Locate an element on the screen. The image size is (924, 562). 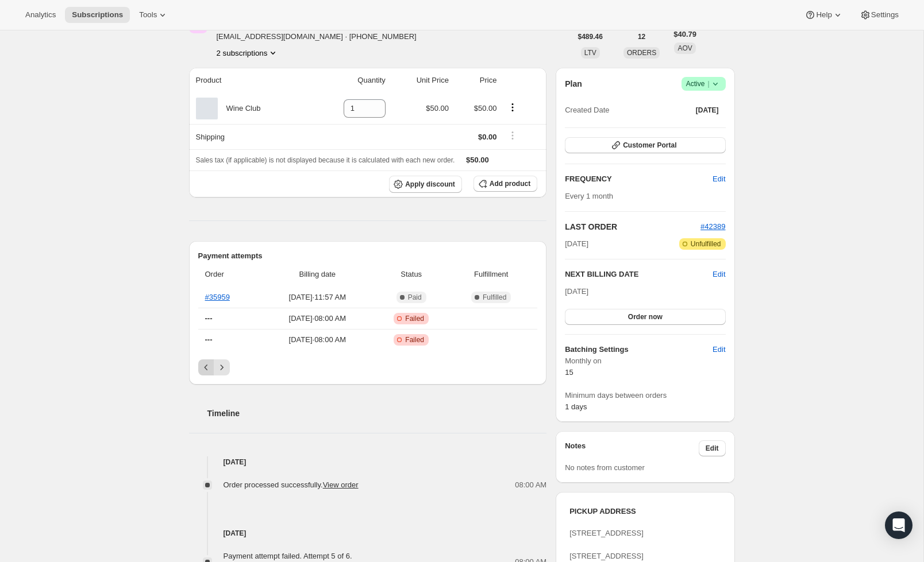
span: Tools is located at coordinates (148, 15).